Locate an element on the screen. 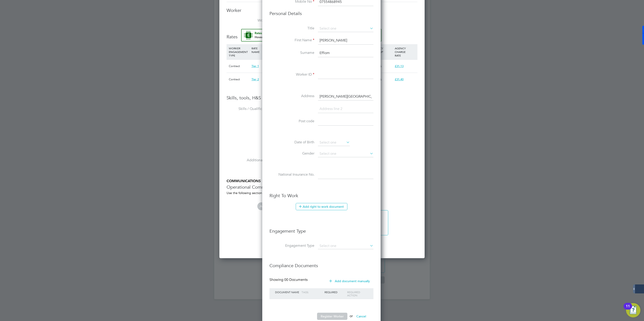 The image size is (644, 321). label: Additional H&S is located at coordinates (249, 160).